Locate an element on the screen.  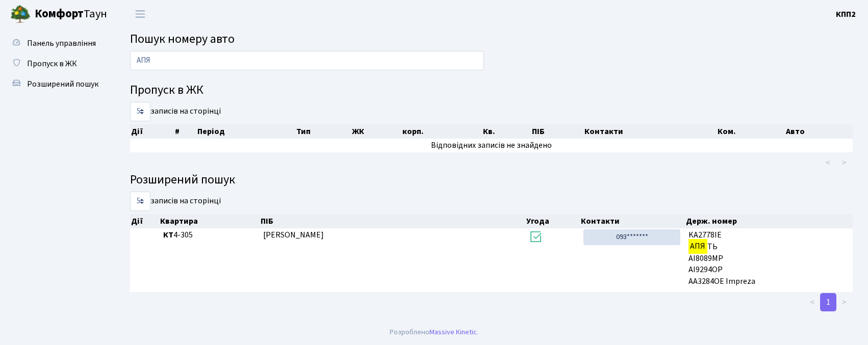
th: корп. is located at coordinates (441, 132).